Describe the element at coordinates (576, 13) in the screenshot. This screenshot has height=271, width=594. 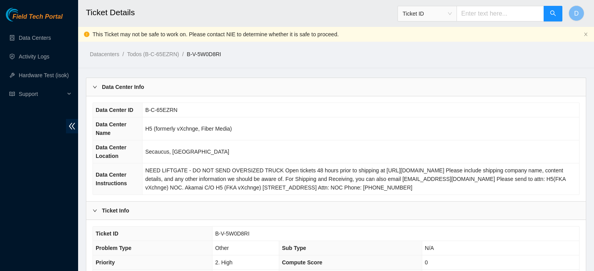
I see `button: D` at that location.